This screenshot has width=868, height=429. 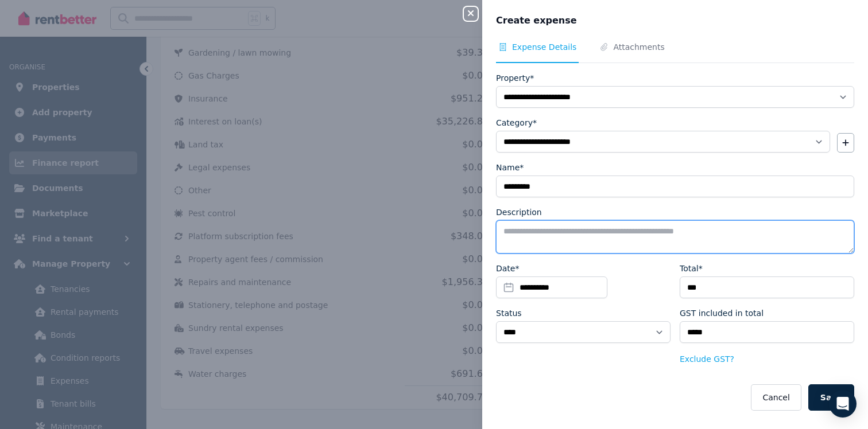 What do you see at coordinates (516, 123) in the screenshot?
I see `label: Category*` at bounding box center [516, 123].